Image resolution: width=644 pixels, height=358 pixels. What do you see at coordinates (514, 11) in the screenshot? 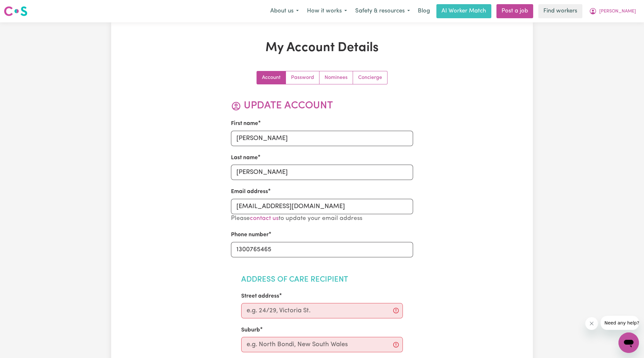
I see `a: Post a job` at bounding box center [514, 11].